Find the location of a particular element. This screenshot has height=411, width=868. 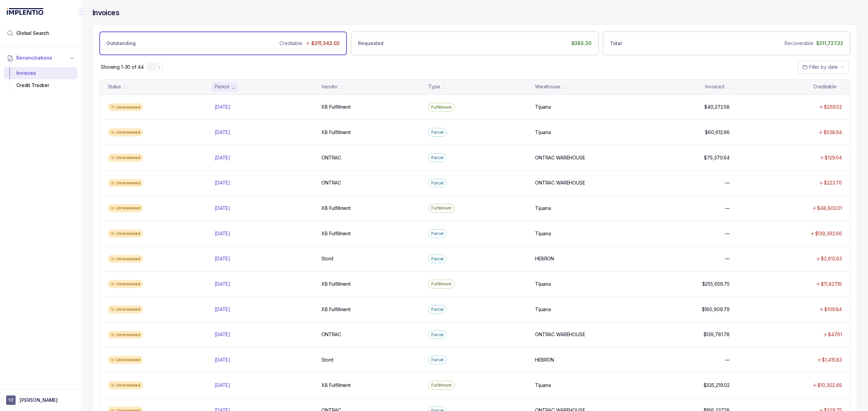

div: Type is located at coordinates (434, 87).